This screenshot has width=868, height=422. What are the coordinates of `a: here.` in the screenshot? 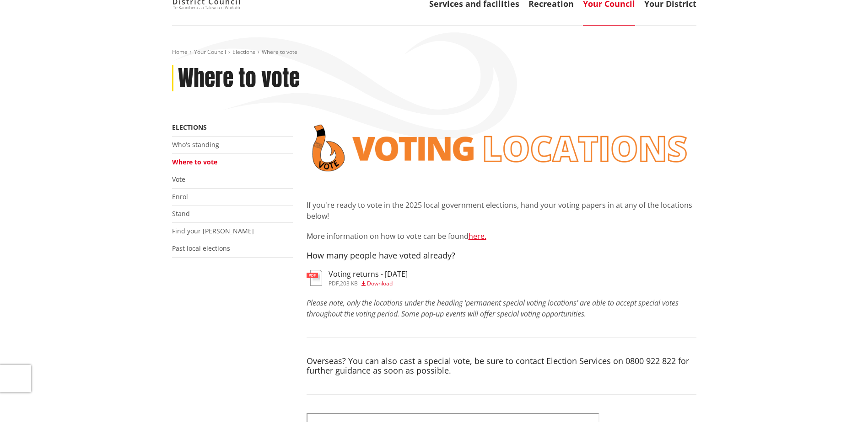 It's located at (477, 237).